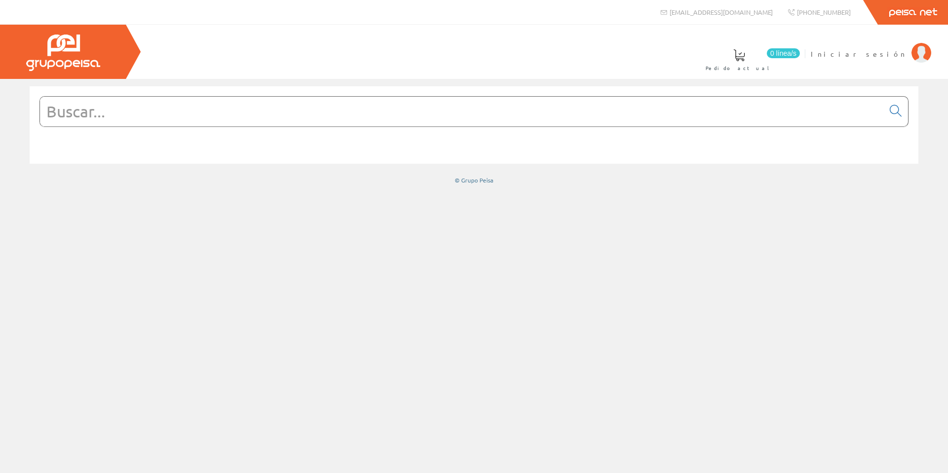 This screenshot has height=473, width=948. What do you see at coordinates (783, 53) in the screenshot?
I see `span: 0 línea/s` at bounding box center [783, 53].